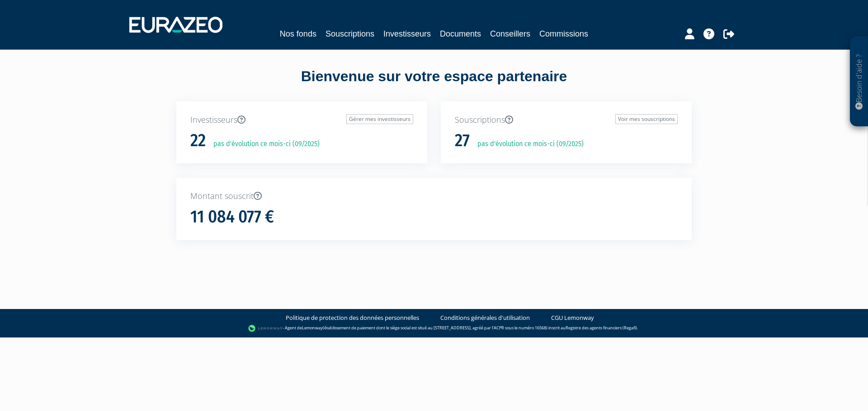 The width and height of the screenshot is (868, 411). I want to click on a: Voir mes souscriptions, so click(646, 119).